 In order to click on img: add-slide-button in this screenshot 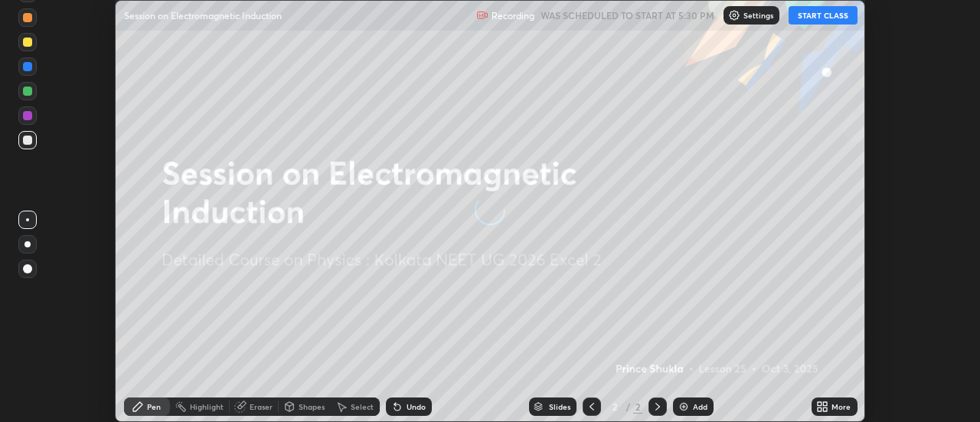, I will do `click(684, 406)`.